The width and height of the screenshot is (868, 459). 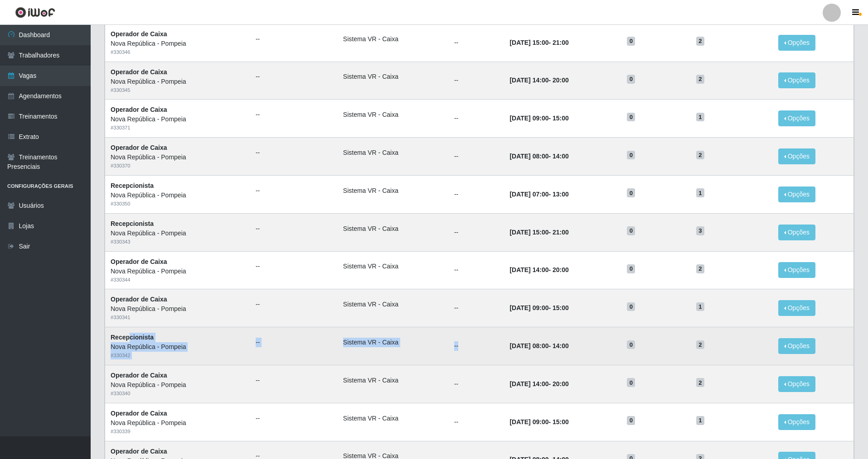 What do you see at coordinates (178, 204) in the screenshot?
I see `div: # 330350` at bounding box center [178, 204].